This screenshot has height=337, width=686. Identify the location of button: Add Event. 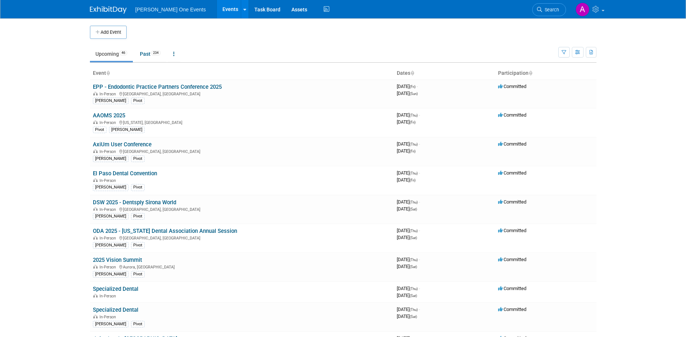
(108, 32).